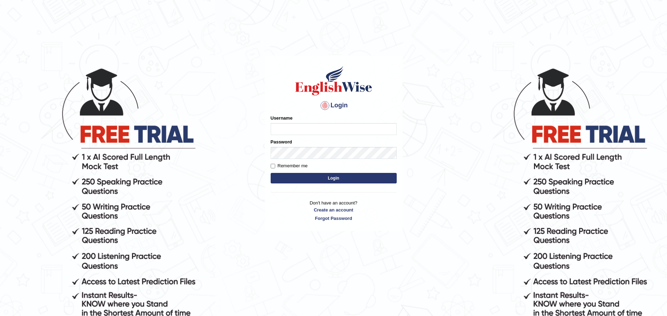 Image resolution: width=667 pixels, height=316 pixels. Describe the element at coordinates (281, 142) in the screenshot. I see `label: Password` at that location.